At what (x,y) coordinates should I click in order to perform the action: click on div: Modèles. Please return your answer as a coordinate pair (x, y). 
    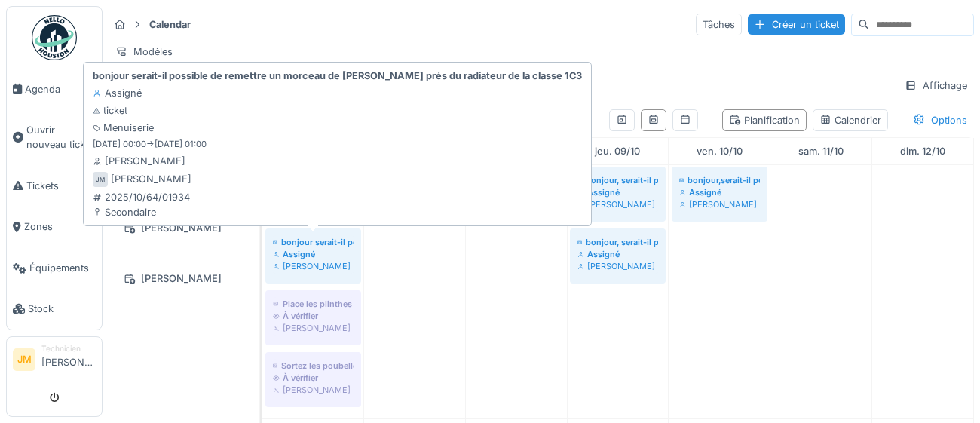
    Looking at the image, I should click on (144, 51).